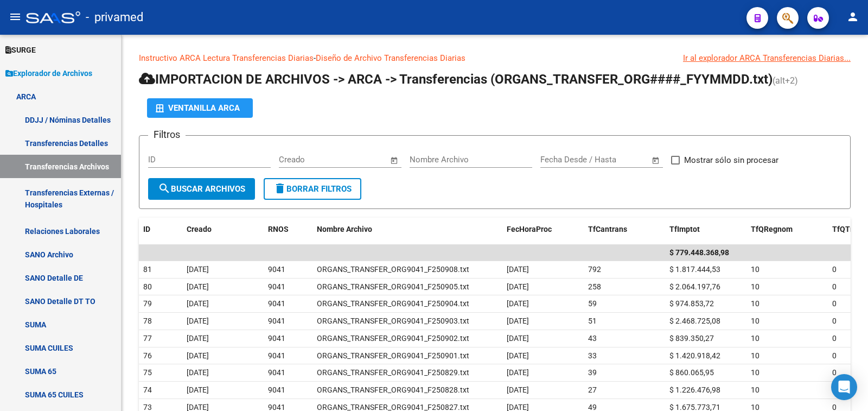  What do you see at coordinates (313, 189) in the screenshot?
I see `span: Borrar Filtros` at bounding box center [313, 189].